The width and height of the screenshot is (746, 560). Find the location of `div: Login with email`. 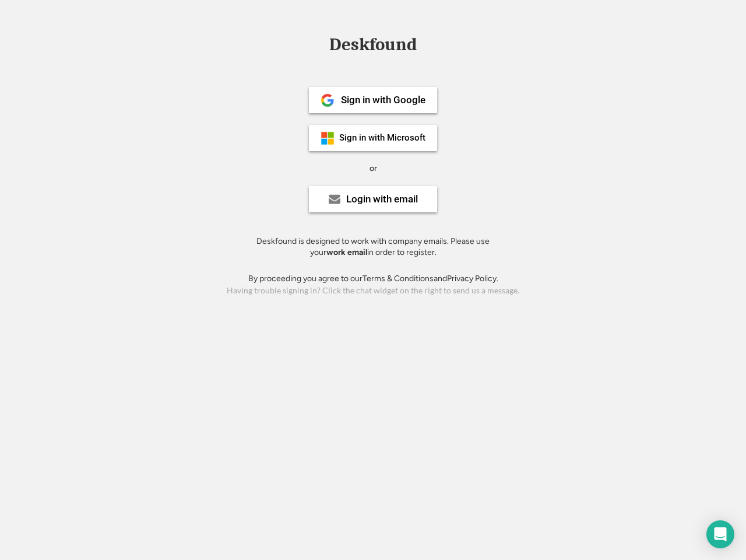

div: Login with email is located at coordinates (382, 199).